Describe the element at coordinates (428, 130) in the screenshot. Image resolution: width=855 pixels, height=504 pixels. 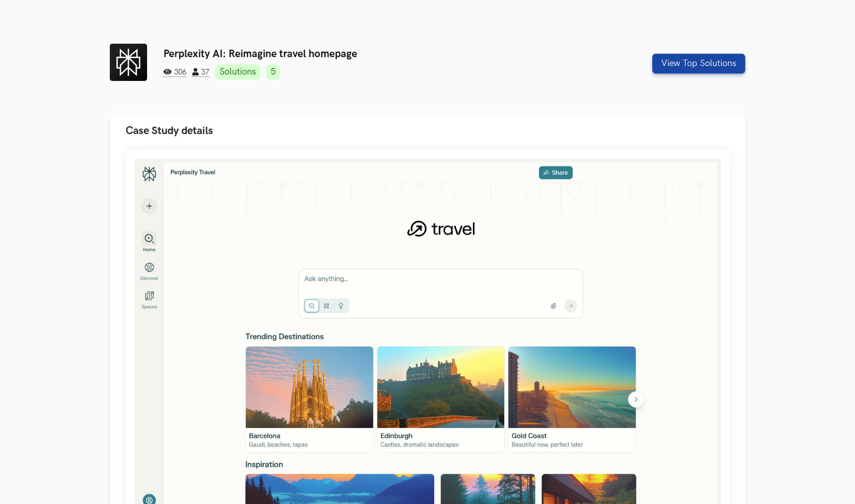
I see `button: Case Study details` at that location.